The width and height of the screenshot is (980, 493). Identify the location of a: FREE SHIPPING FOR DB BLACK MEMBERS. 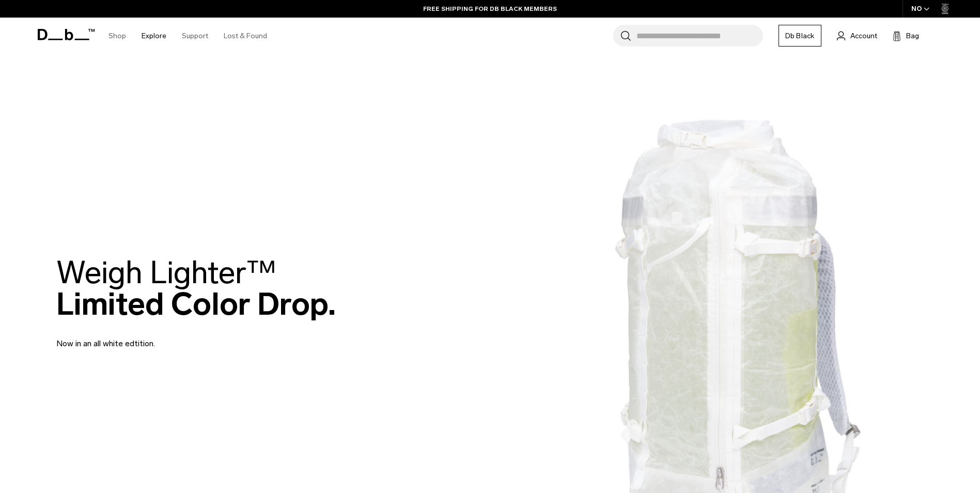
(490, 9).